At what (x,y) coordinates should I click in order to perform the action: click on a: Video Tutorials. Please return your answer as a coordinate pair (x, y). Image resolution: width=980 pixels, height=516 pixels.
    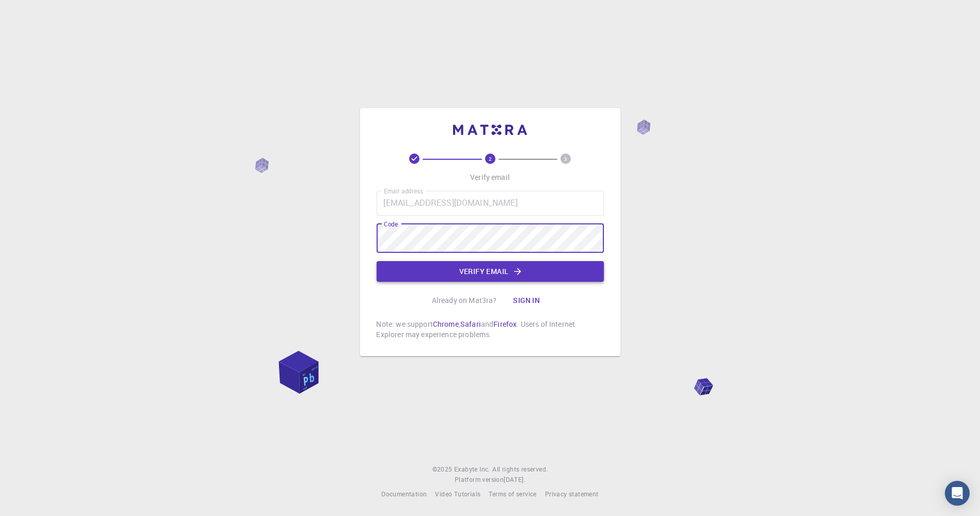
    Looking at the image, I should click on (458, 494).